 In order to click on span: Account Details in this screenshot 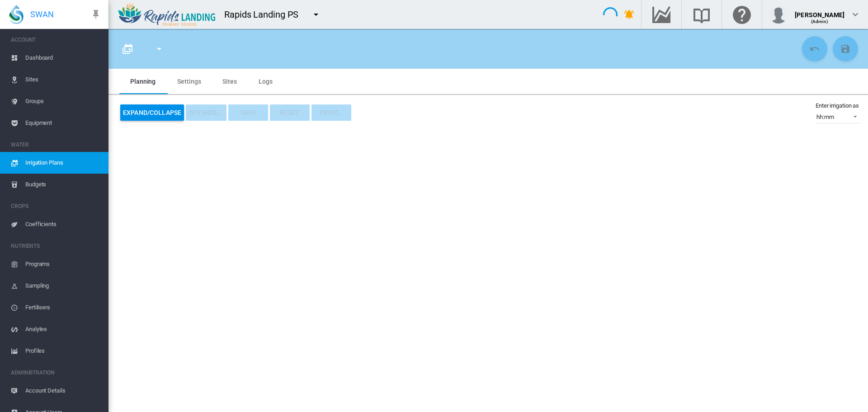, I will do `click(63, 391)`.